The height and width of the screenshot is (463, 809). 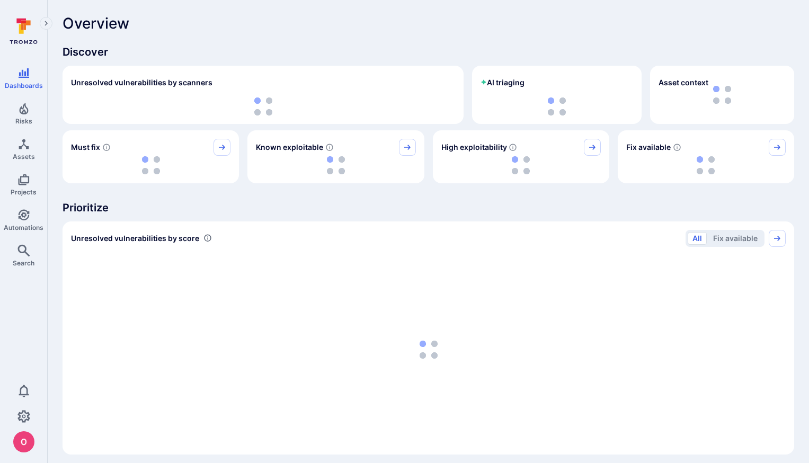 What do you see at coordinates (23, 192) in the screenshot?
I see `span: Projects` at bounding box center [23, 192].